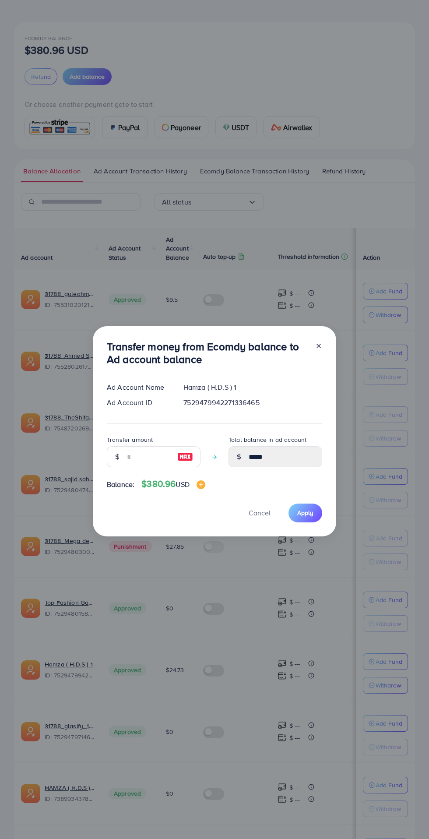  What do you see at coordinates (130, 440) in the screenshot?
I see `label: Transfer amount` at bounding box center [130, 440].